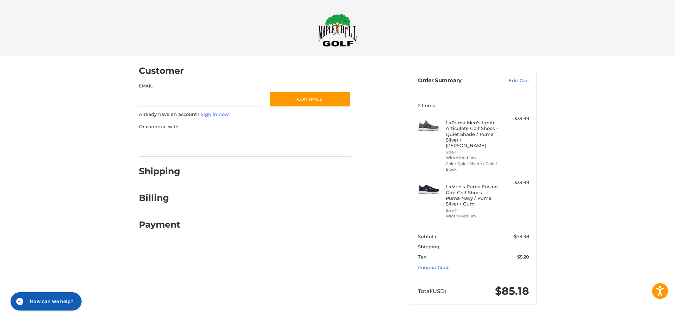 The image size is (675, 320). What do you see at coordinates (245, 127) in the screenshot?
I see `p: Or continue with` at bounding box center [245, 127].